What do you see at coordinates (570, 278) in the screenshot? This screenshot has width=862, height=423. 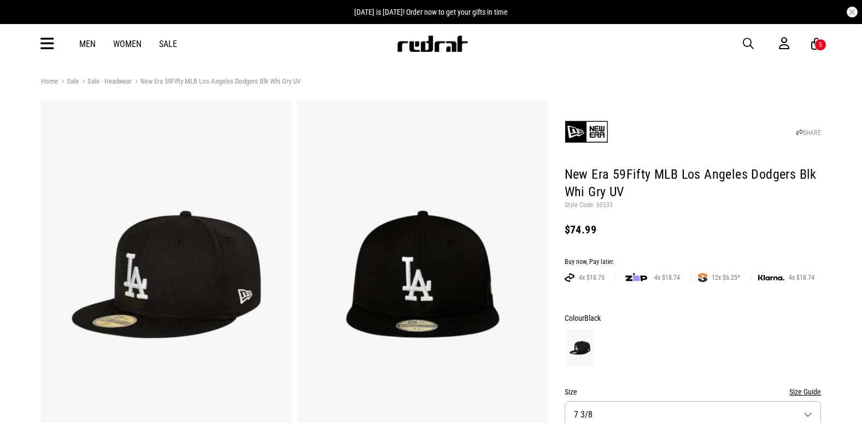 I see `img: AFTERPAY` at bounding box center [570, 278].